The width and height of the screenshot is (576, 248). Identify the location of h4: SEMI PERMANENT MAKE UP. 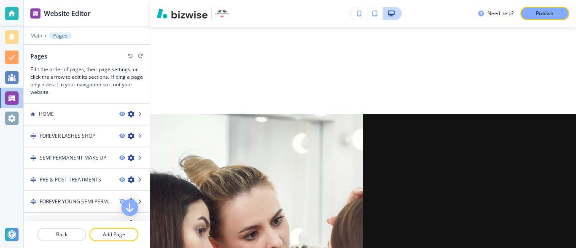
(73, 158).